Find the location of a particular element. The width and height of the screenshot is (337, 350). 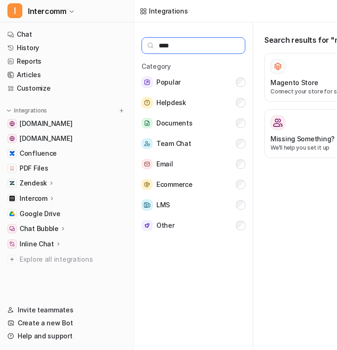

img: PDF Files is located at coordinates (12, 168).